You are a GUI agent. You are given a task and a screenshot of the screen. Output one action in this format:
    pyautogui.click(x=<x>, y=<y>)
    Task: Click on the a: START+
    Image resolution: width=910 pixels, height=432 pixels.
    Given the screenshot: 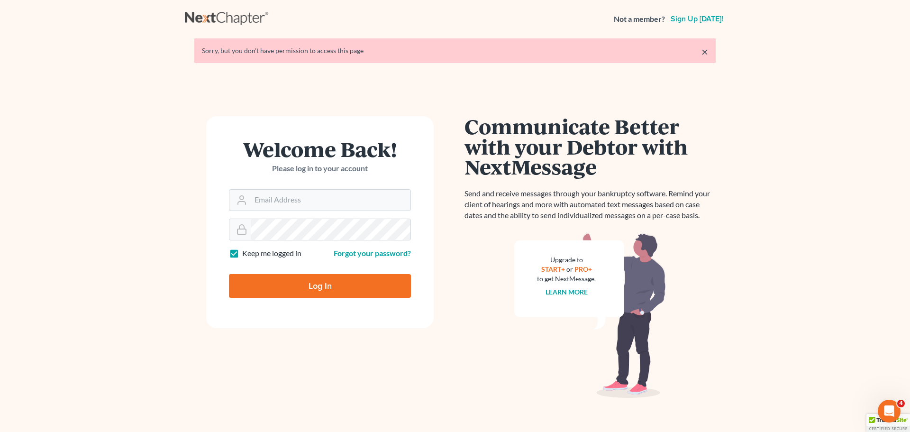 What is the action you would take?
    pyautogui.click(x=553, y=269)
    